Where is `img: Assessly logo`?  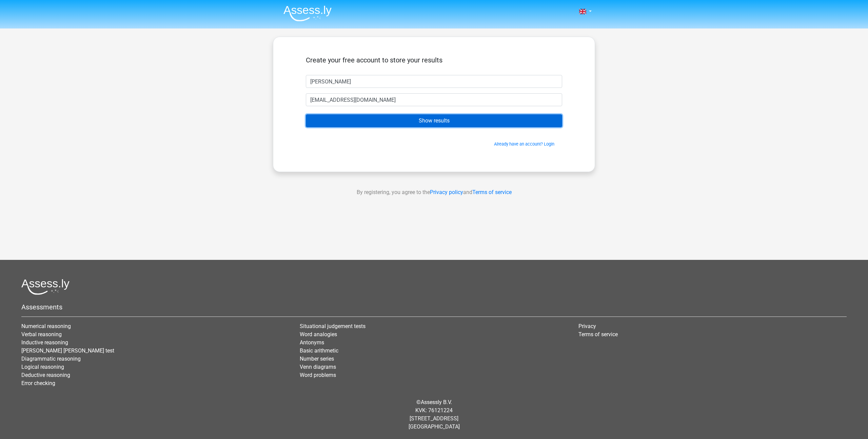 img: Assessly logo is located at coordinates (46, 286).